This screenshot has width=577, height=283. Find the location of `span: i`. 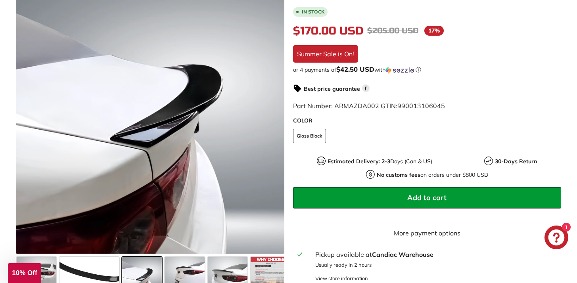

span: i is located at coordinates (366, 88).